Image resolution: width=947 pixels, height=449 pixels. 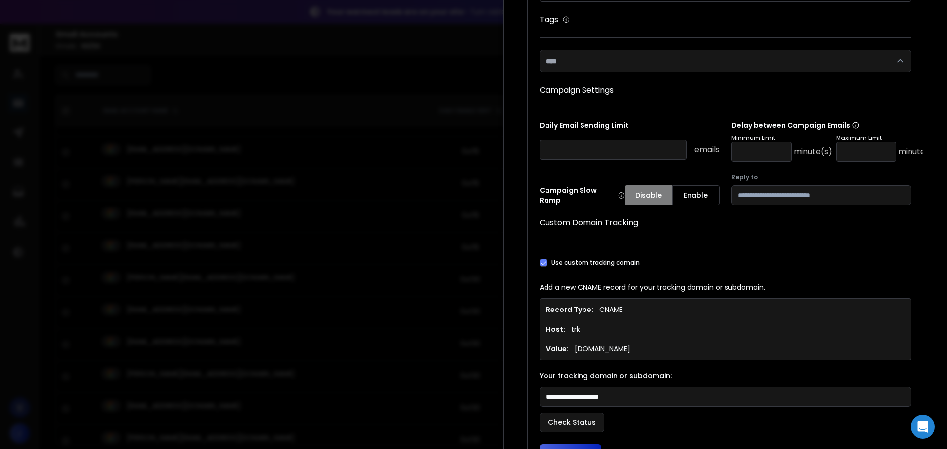 What do you see at coordinates (557, 349) in the screenshot?
I see `h1: Value:` at bounding box center [557, 349].